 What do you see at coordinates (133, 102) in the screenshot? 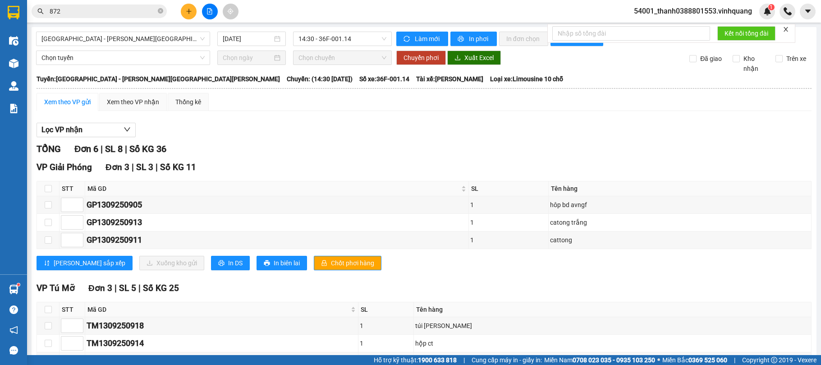
I see `div: Xem theo VP nhận` at bounding box center [133, 102].